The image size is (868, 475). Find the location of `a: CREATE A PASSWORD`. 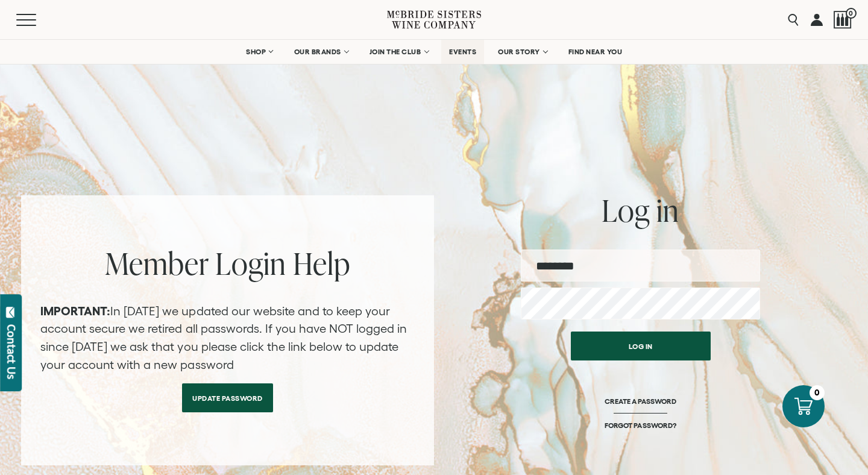

a: CREATE A PASSWORD is located at coordinates (640, 409).